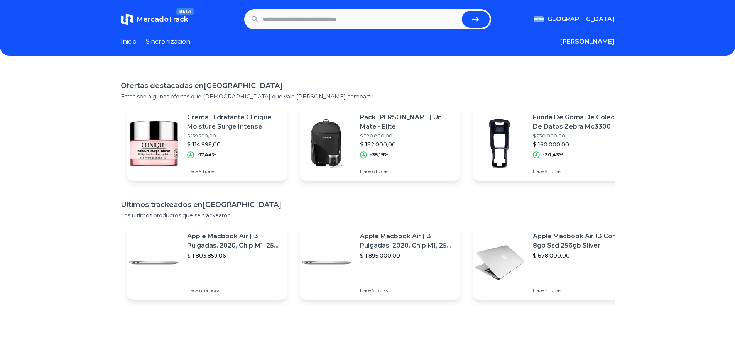 This screenshot has width=735, height=346. I want to click on span: BETA, so click(185, 12).